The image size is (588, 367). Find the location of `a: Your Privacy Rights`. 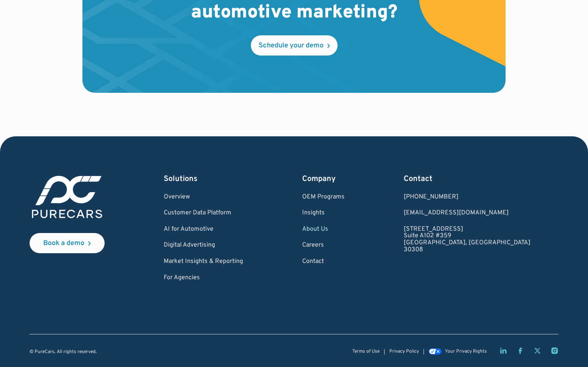

a: Your Privacy Rights is located at coordinates (458, 352).